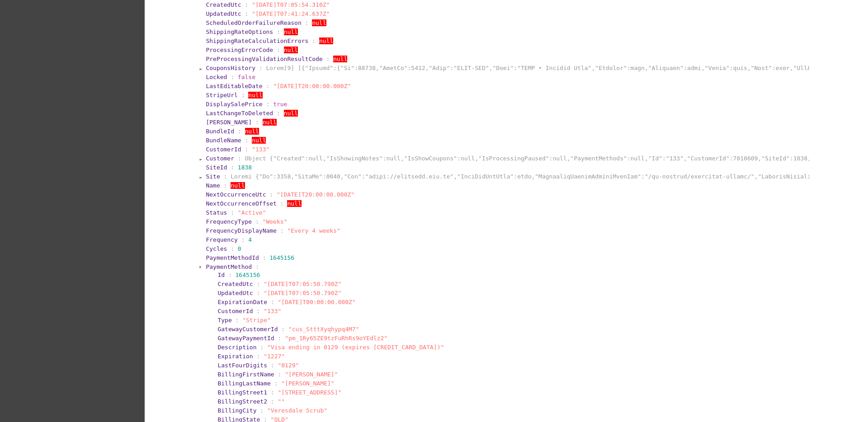 Image resolution: width=868 pixels, height=422 pixels. What do you see at coordinates (336, 338) in the screenshot?
I see `span: "pm_1Ry65ZE9tzFuRhRs9oYEdlz2"` at bounding box center [336, 338].